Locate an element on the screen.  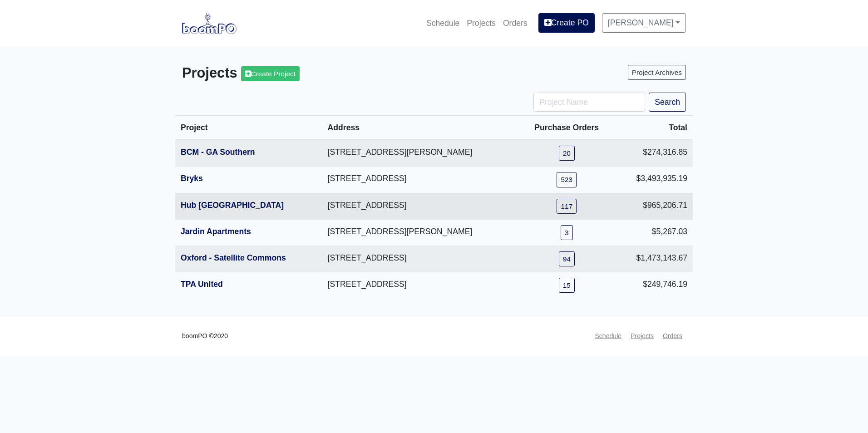
a: Jardin Apartments is located at coordinates (215, 232).